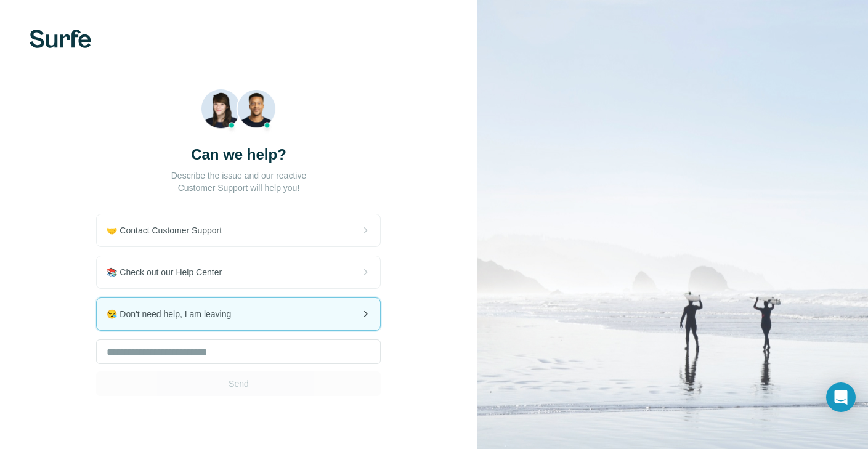 This screenshot has height=449, width=868. I want to click on img: Beach Photo, so click(239, 111).